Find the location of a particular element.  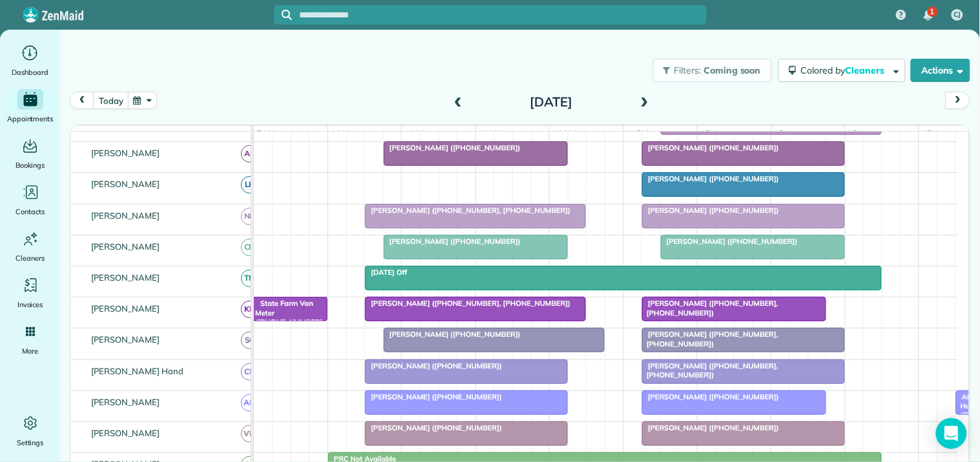

svg: Focus search is located at coordinates (287, 15).